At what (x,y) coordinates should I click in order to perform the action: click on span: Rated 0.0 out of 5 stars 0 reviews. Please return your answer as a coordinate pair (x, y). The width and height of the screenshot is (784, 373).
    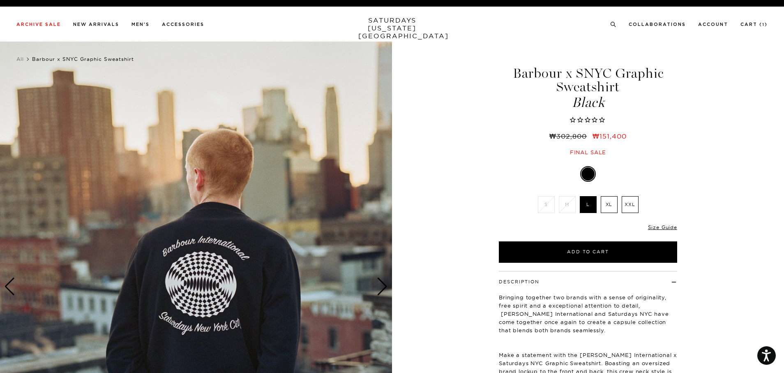
    Looking at the image, I should click on (588, 120).